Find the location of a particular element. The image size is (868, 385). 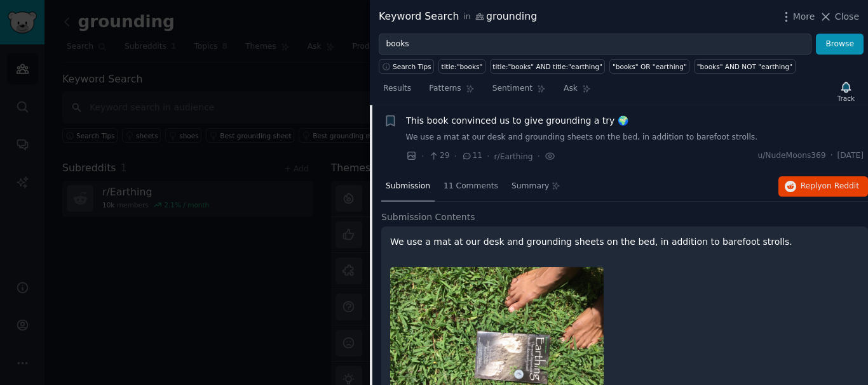

button: Search Tips is located at coordinates (406, 66).